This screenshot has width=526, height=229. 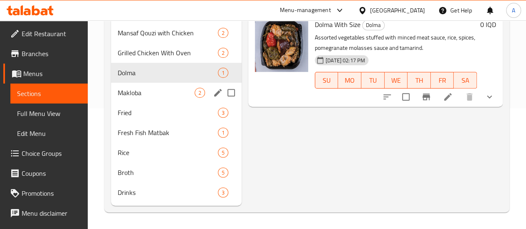 I want to click on div: Broth, so click(x=168, y=172).